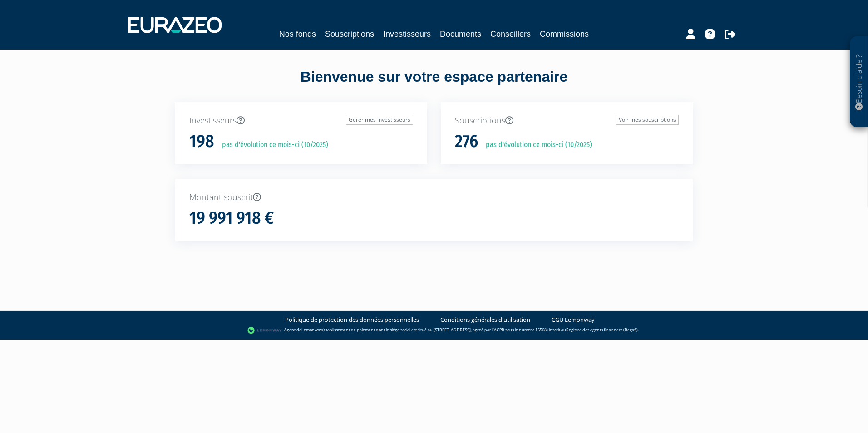 This screenshot has width=868, height=433. I want to click on a: Souscriptions, so click(350, 34).